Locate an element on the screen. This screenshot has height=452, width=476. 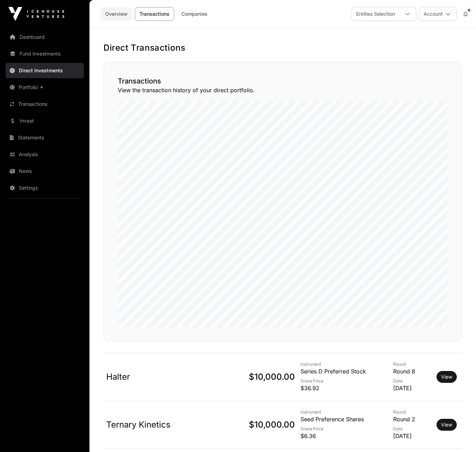
h1: Direct Transactions is located at coordinates (283, 48).